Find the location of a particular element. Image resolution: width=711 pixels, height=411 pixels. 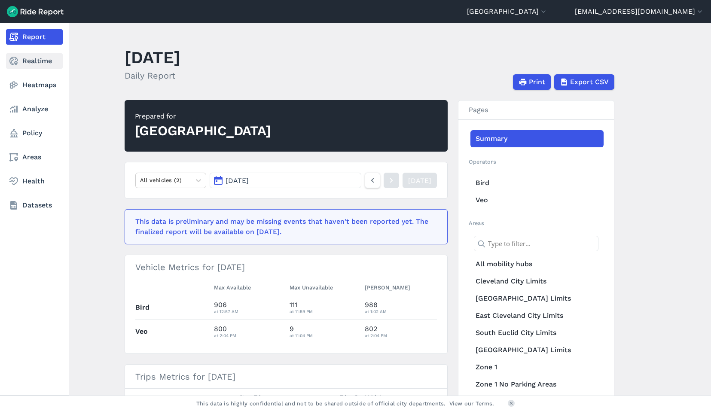

th: Bird is located at coordinates (173, 308).